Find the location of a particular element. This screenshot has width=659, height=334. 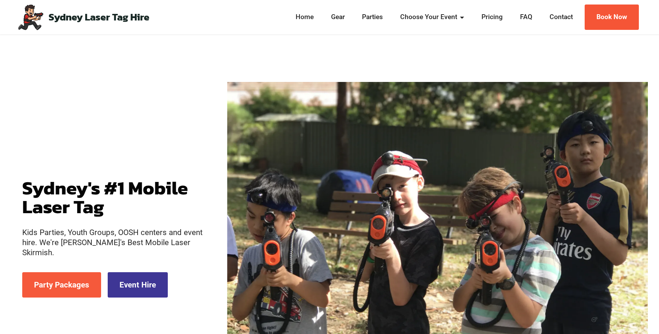

a: Parties is located at coordinates (373, 17).